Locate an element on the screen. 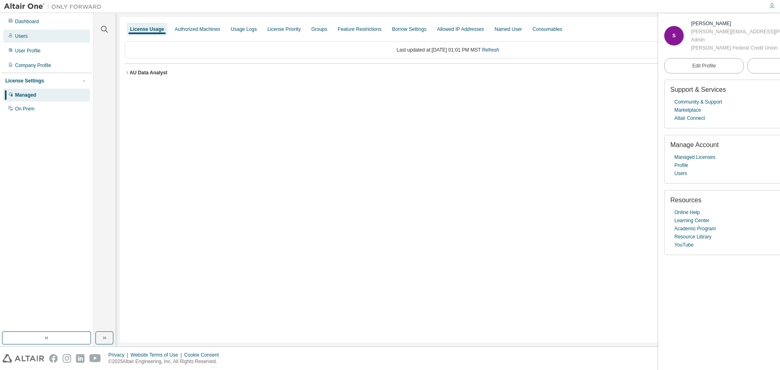  div: License Usage is located at coordinates (147, 29).